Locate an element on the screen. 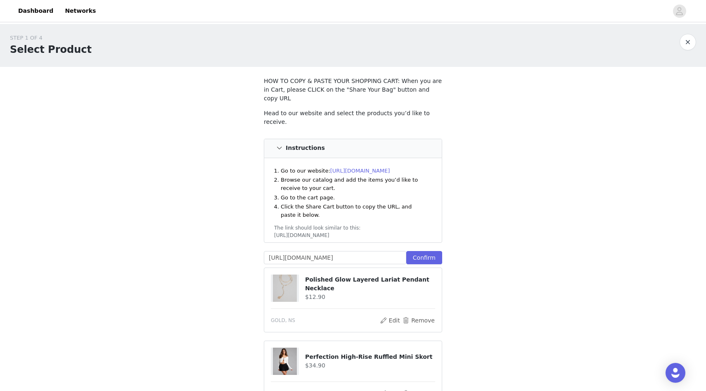 The image size is (706, 391). a: Networks is located at coordinates (80, 11).